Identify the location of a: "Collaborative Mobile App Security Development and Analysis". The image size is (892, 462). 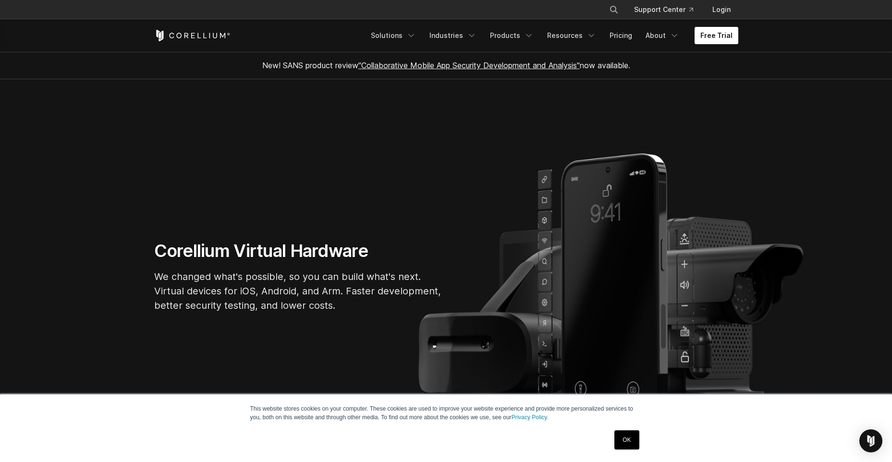
(469, 65).